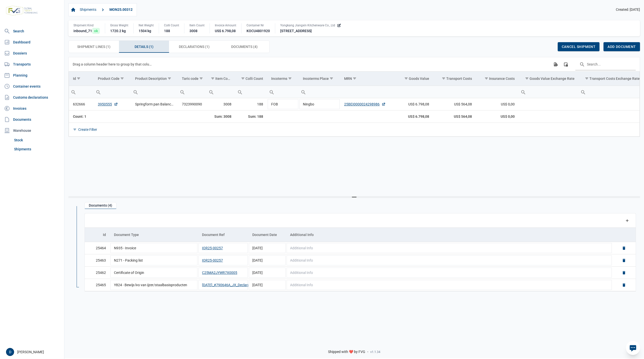  I want to click on td: Certificate of Origin, so click(154, 273).